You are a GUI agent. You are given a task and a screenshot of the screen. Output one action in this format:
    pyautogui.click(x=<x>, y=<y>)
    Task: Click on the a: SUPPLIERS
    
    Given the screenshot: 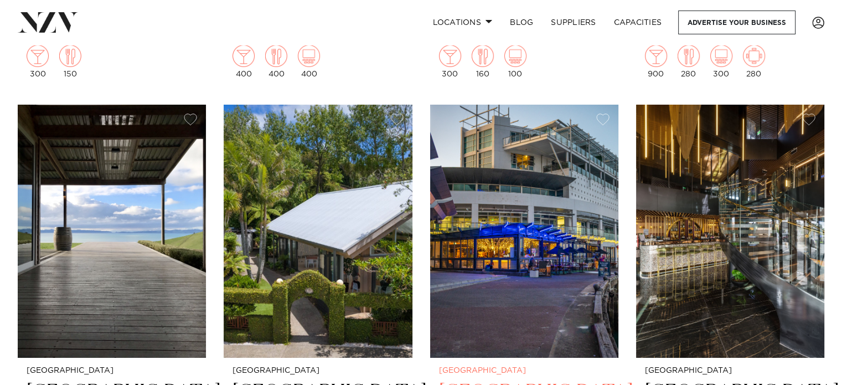 What is the action you would take?
    pyautogui.click(x=573, y=22)
    